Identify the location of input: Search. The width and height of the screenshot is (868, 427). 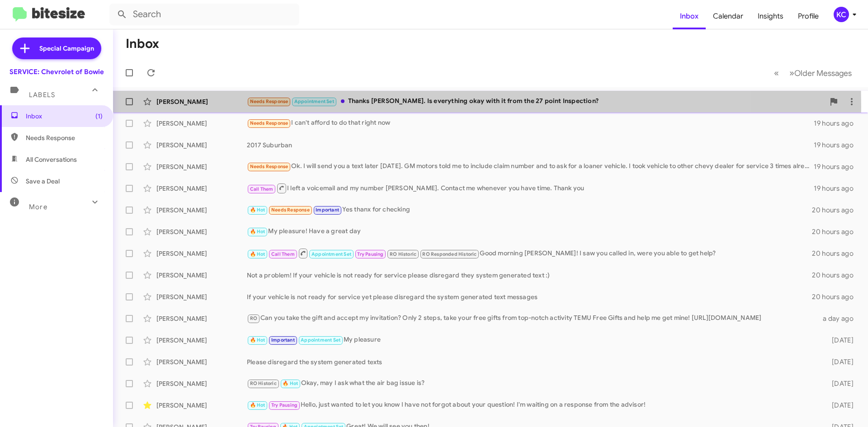
(204, 15).